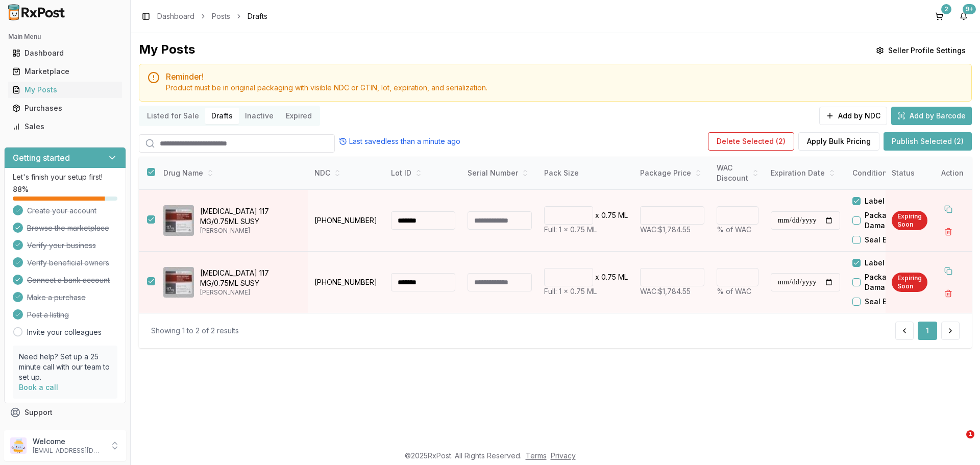 The width and height of the screenshot is (980, 465). What do you see at coordinates (947, 9) in the screenshot?
I see `div: 2` at bounding box center [947, 9].